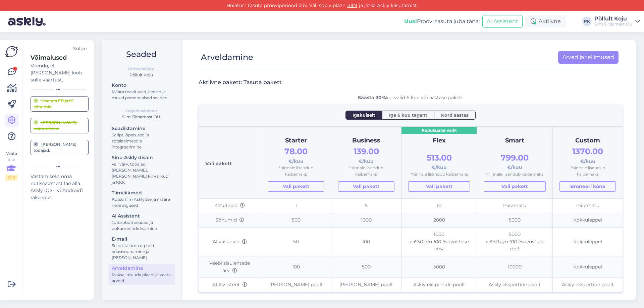 This screenshot has height=308, width=644. Describe the element at coordinates (366, 205) in the screenshot. I see `td: 5` at that location.